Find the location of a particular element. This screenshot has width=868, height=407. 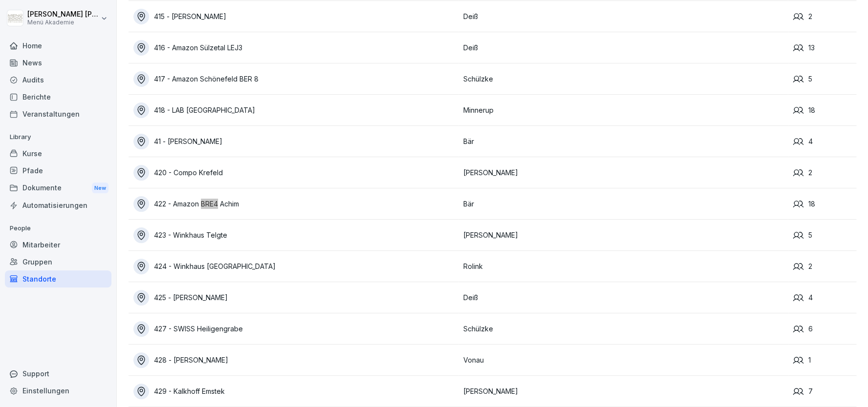

a: Home is located at coordinates (58, 46).